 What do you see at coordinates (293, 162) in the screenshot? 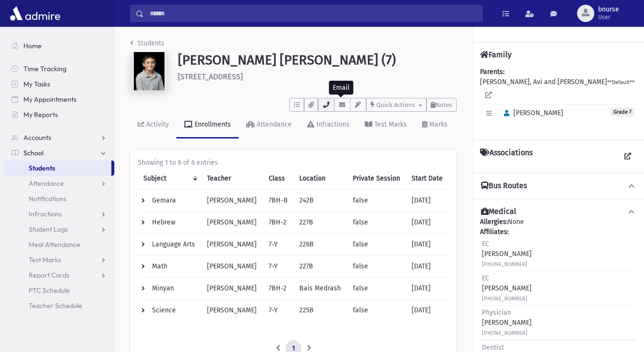
I see `div: Showing 1 to 6 of 6 entries` at bounding box center [293, 162].